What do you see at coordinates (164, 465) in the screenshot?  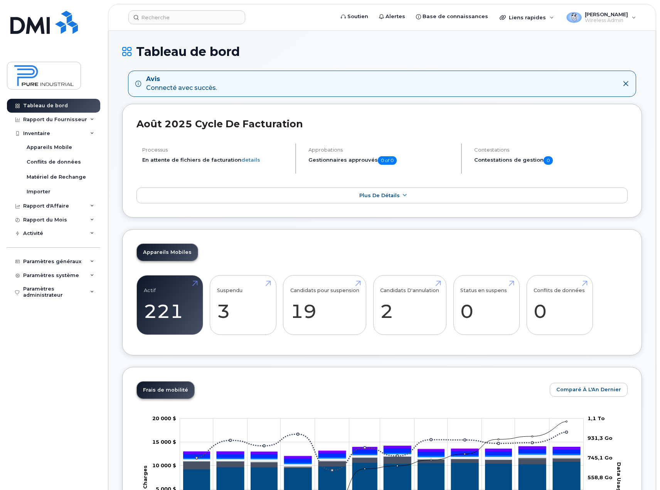 I see `tspan: 10 000 $` at bounding box center [164, 465].